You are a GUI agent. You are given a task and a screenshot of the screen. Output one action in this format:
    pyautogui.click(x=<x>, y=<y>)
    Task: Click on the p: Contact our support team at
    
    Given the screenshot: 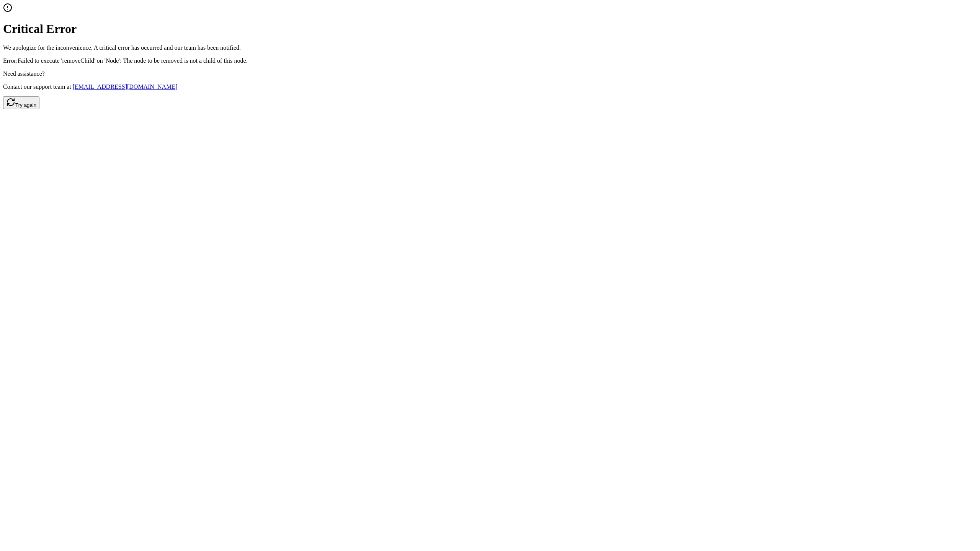 What is the action you would take?
    pyautogui.click(x=490, y=87)
    